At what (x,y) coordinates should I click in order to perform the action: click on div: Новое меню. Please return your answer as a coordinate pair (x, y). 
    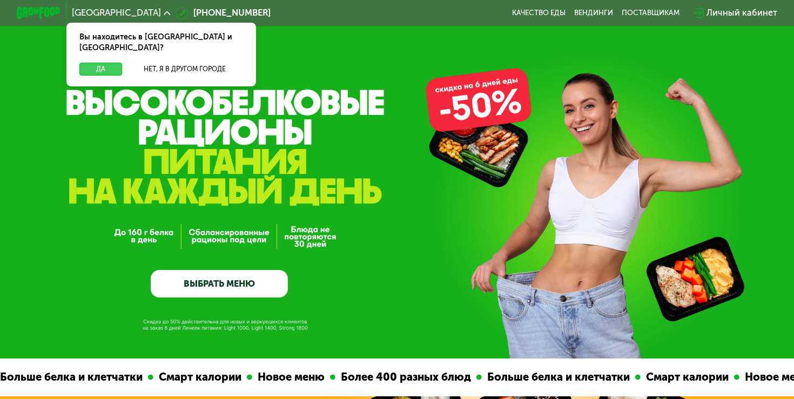
    Looking at the image, I should click on (291, 377).